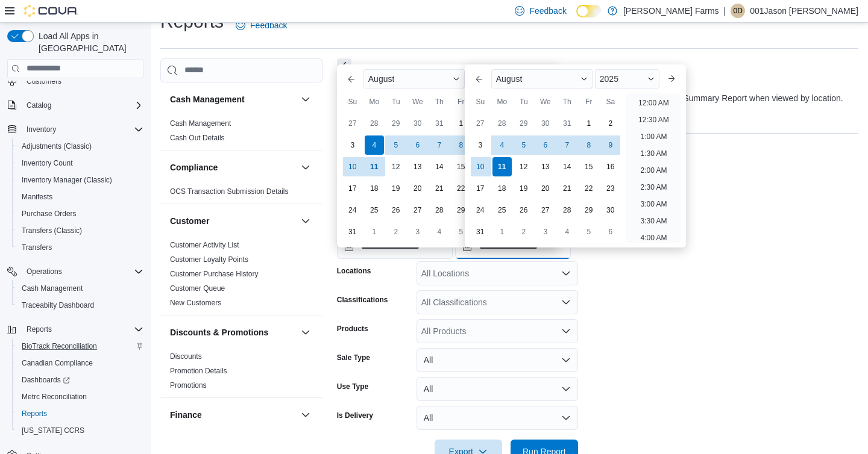 This screenshot has height=454, width=868. I want to click on span: Customer Queue, so click(197, 289).